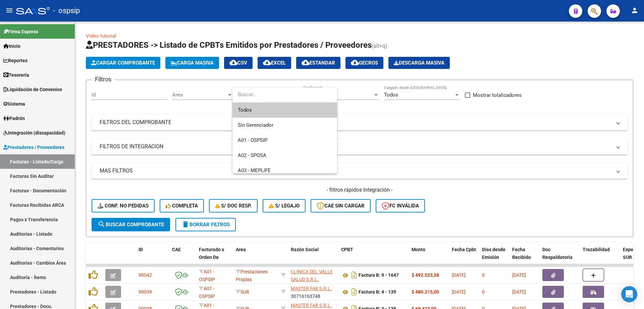 The width and height of the screenshot is (644, 309). What do you see at coordinates (253, 141) in the screenshot?
I see `span: A01 - OSPSIP` at bounding box center [253, 141].